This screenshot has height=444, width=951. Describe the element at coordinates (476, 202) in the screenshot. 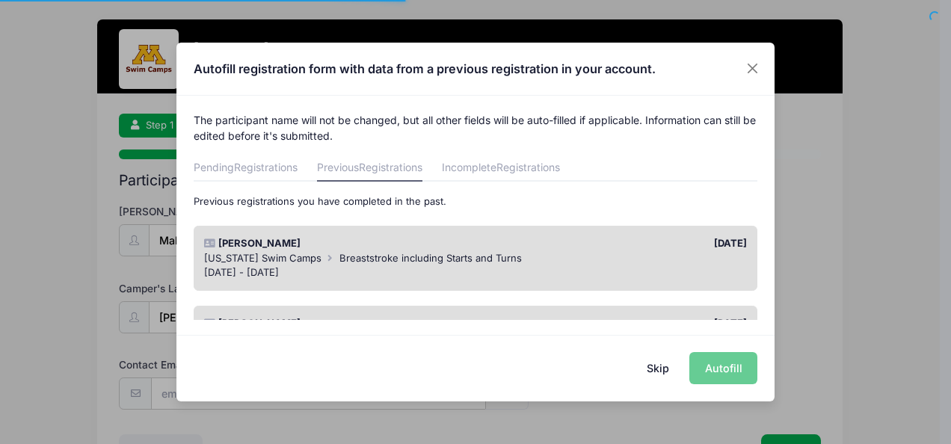

I see `p: Previous registrations you have completed in the past.` at that location.